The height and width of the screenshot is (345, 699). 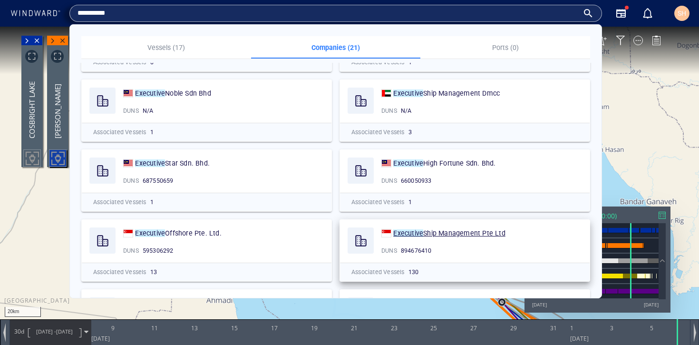 I want to click on div: Map Tools, so click(x=584, y=14).